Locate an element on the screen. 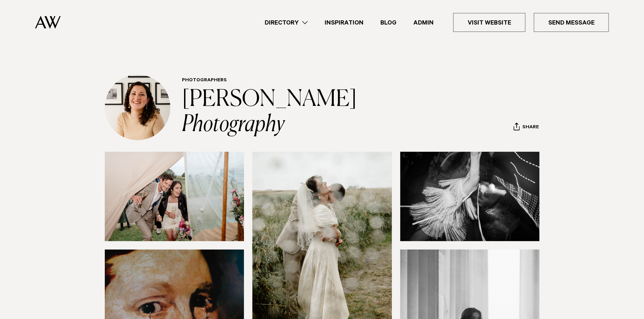  a: Visit Website is located at coordinates (490, 22).